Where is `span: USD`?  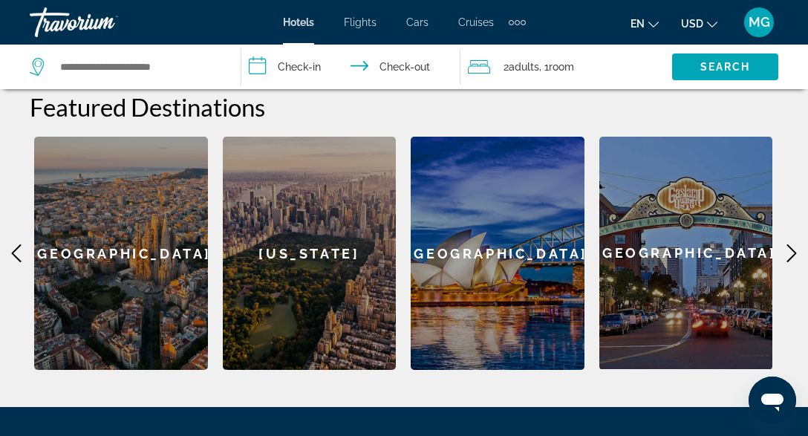 span: USD is located at coordinates (692, 24).